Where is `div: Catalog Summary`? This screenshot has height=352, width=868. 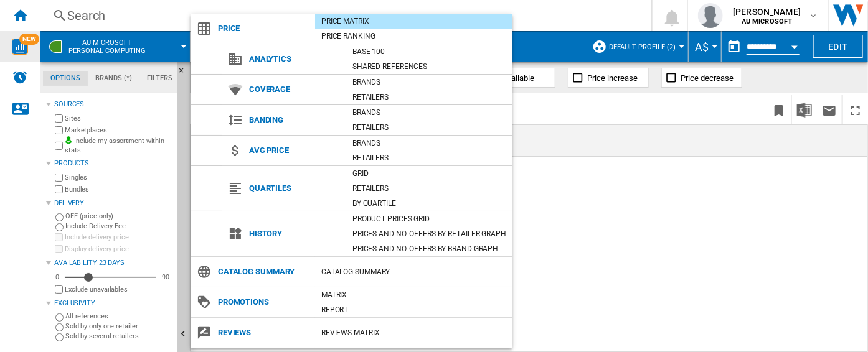 div: Catalog Summary is located at coordinates (414, 271).